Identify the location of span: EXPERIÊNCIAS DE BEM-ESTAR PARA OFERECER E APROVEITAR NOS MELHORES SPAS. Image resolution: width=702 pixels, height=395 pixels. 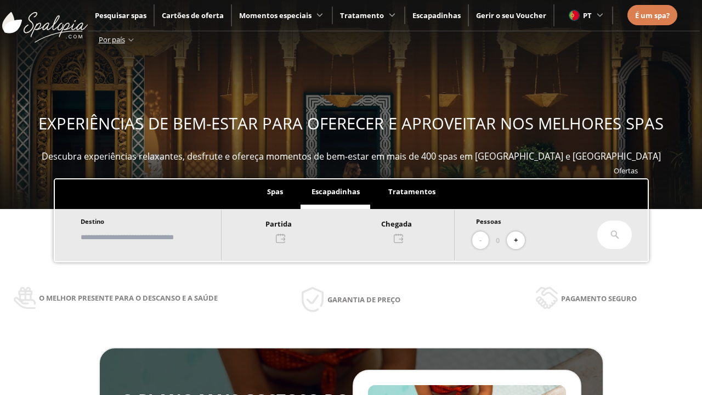
(351, 123).